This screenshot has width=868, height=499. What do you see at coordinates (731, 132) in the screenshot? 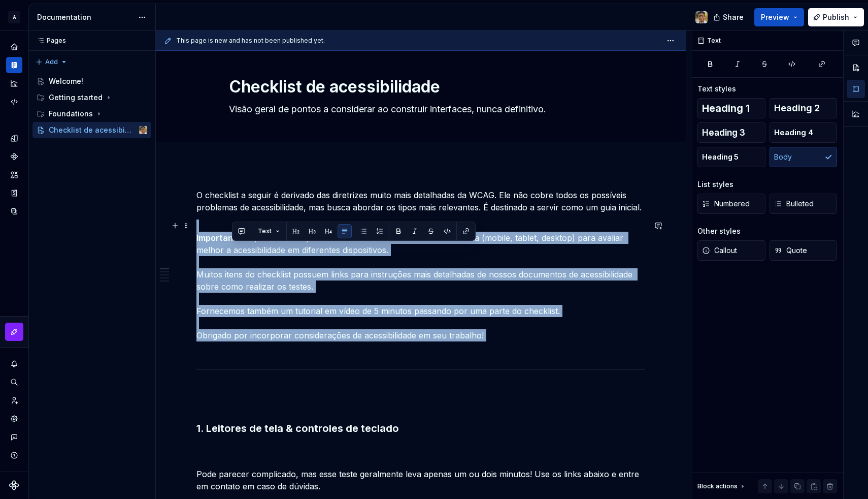
I see `button: Heading 3` at bounding box center [731, 132].